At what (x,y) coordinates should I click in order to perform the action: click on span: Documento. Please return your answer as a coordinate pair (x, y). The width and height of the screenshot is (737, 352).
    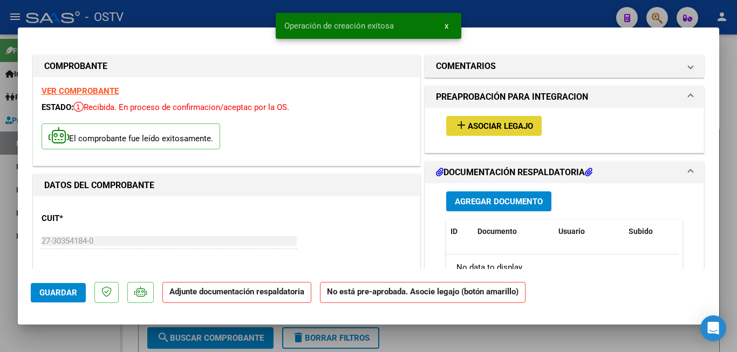
    Looking at the image, I should click on (497, 231).